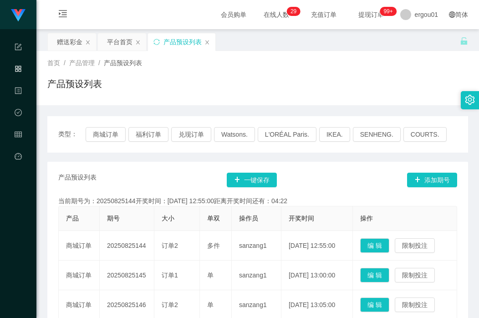 Image resolution: width=479 pixels, height=318 pixels. What do you see at coordinates (377, 134) in the screenshot?
I see `button: SENHENG.` at bounding box center [377, 134].